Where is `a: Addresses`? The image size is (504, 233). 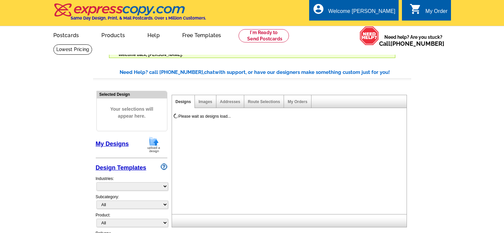
a: Addresses is located at coordinates (230, 102).